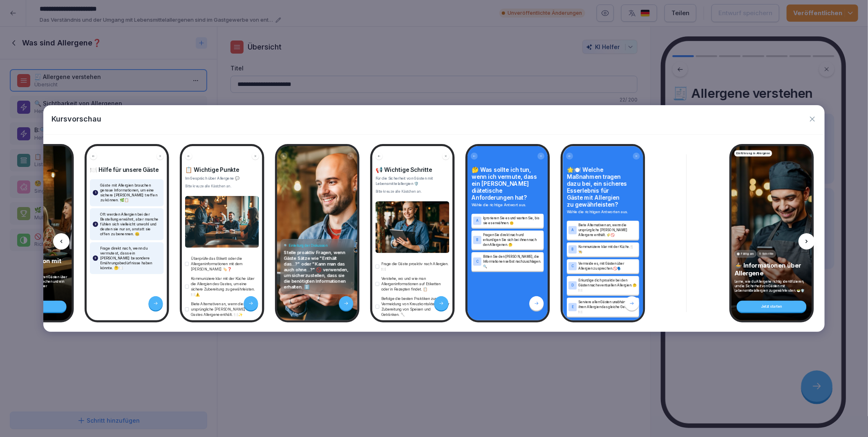 The image size is (868, 437). Describe the element at coordinates (772, 286) in the screenshot. I see `p: Lerne, wie du Allergene richtig identifizieren, um die Sicherheit von Gästen mit Lebensmittelalle...` at that location.